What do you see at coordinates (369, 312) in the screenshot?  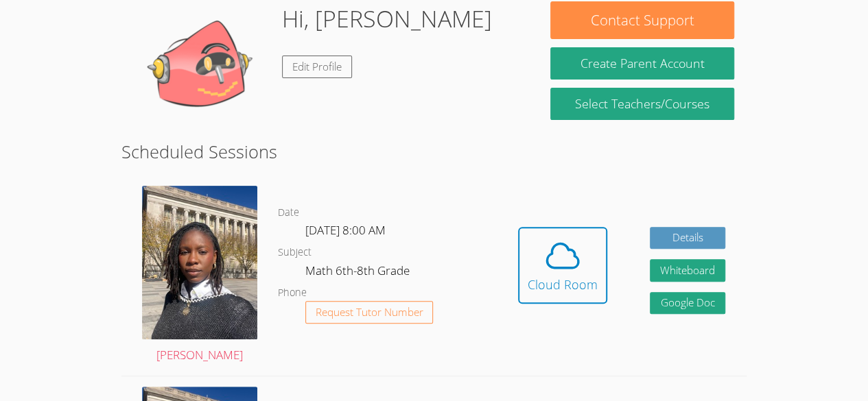 I see `button: Request Tutor Number` at bounding box center [369, 312].